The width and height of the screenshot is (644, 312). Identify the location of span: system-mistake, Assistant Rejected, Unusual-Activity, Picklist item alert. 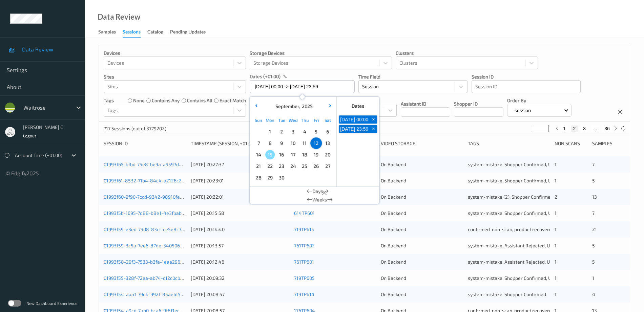
(544, 261).